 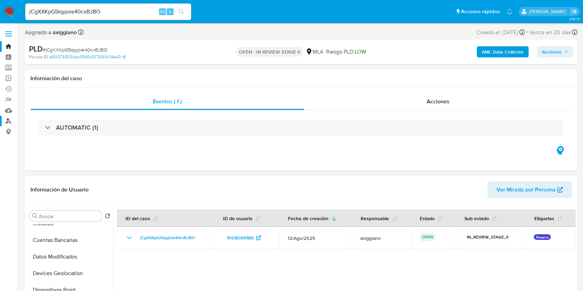 I want to click on b: PLD, so click(x=36, y=49).